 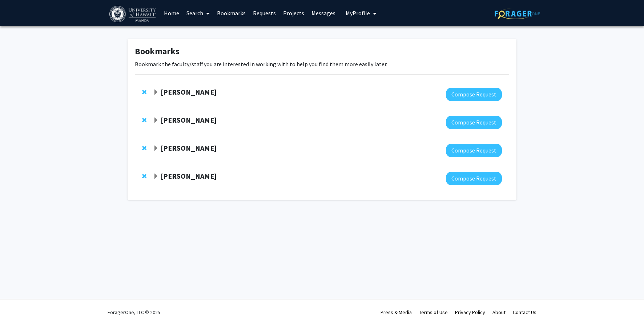 What do you see at coordinates (322, 51) in the screenshot?
I see `h1: Bookmarks` at bounding box center [322, 51].